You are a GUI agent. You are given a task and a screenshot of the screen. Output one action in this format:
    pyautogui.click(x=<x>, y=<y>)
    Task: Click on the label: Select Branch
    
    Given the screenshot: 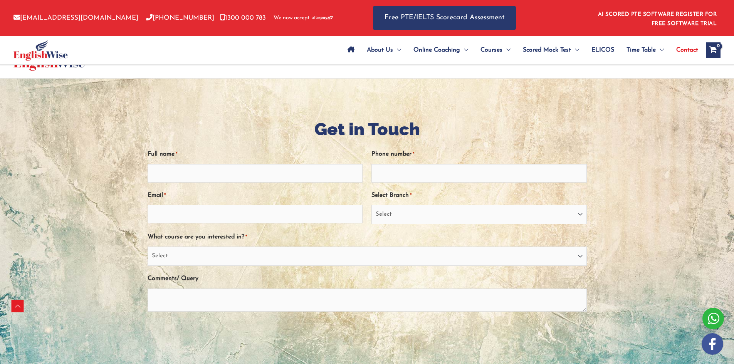 What is the action you would take?
    pyautogui.click(x=391, y=195)
    